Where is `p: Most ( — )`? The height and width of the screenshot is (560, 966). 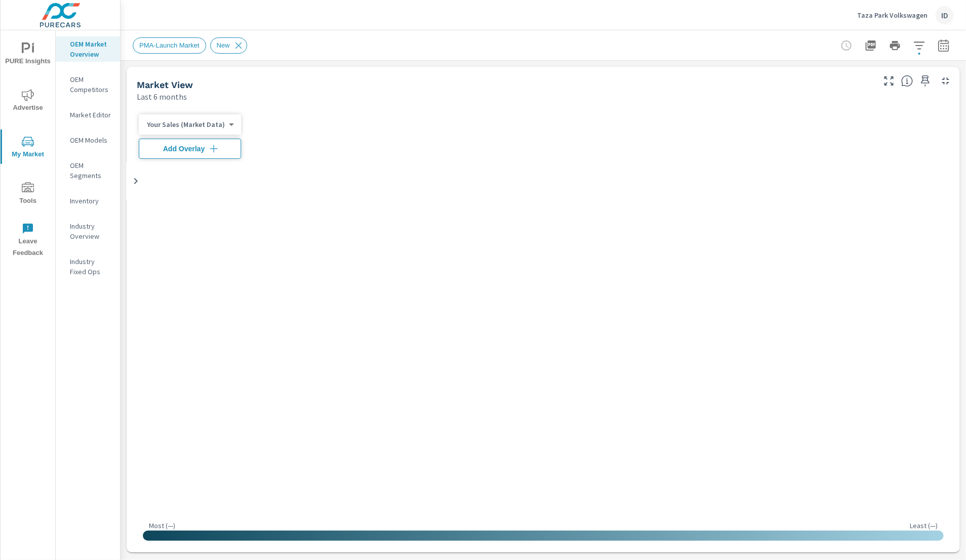 p: Most ( — ) is located at coordinates (162, 526).